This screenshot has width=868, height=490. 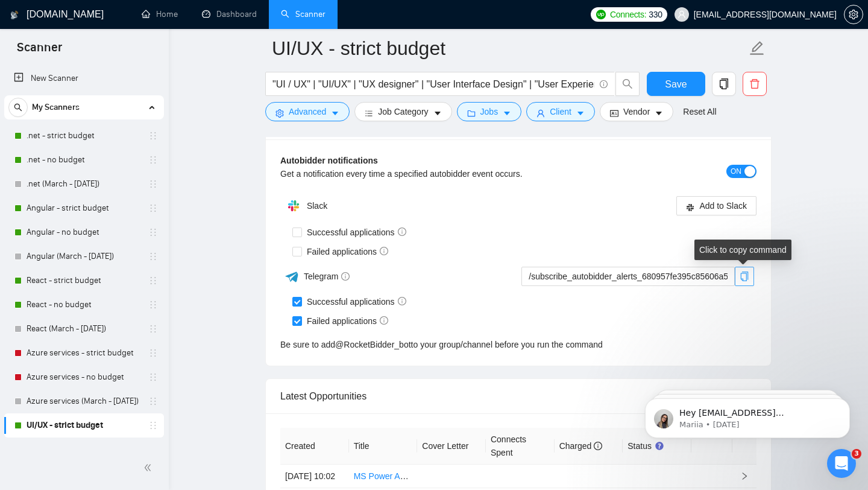 What do you see at coordinates (510, 48) in the screenshot?
I see `input: Scanner name...` at bounding box center [510, 48].